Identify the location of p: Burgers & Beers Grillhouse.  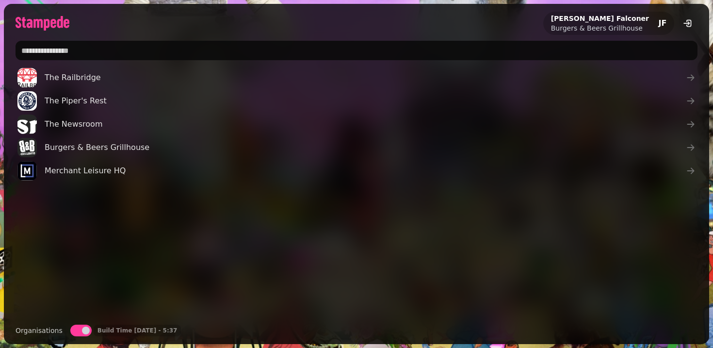
(600, 28).